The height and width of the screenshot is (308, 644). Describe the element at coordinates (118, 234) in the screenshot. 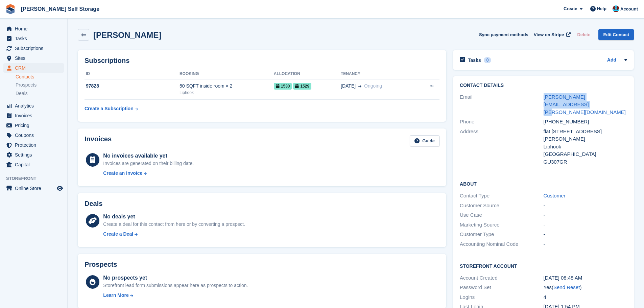

I see `div: Create a Deal` at that location.